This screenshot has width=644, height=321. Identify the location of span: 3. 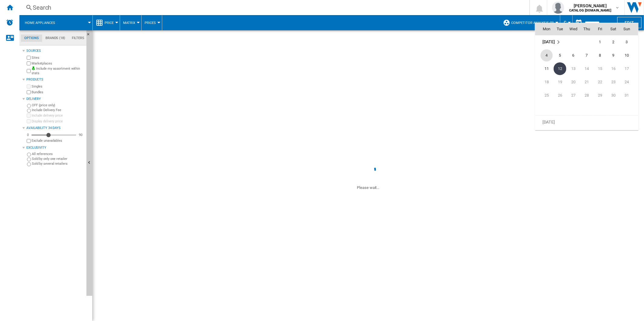
(627, 42).